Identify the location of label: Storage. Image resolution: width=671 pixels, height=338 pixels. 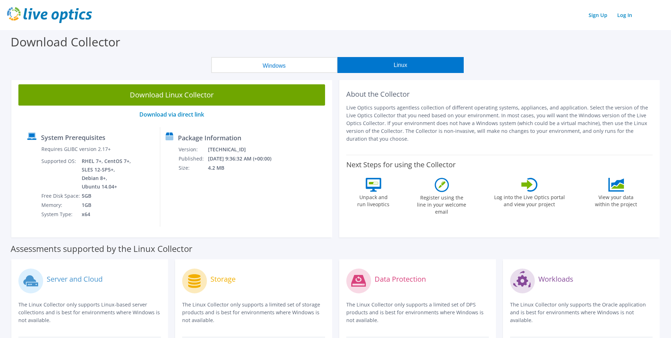
(223, 279).